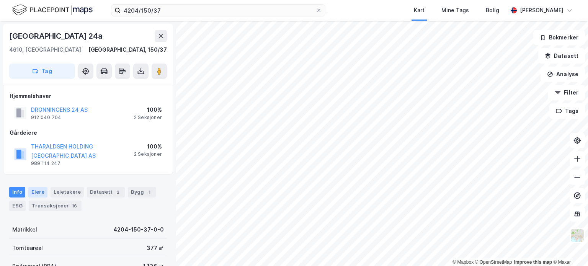 The image size is (588, 266). Describe the element at coordinates (149, 192) in the screenshot. I see `div: 1` at that location.